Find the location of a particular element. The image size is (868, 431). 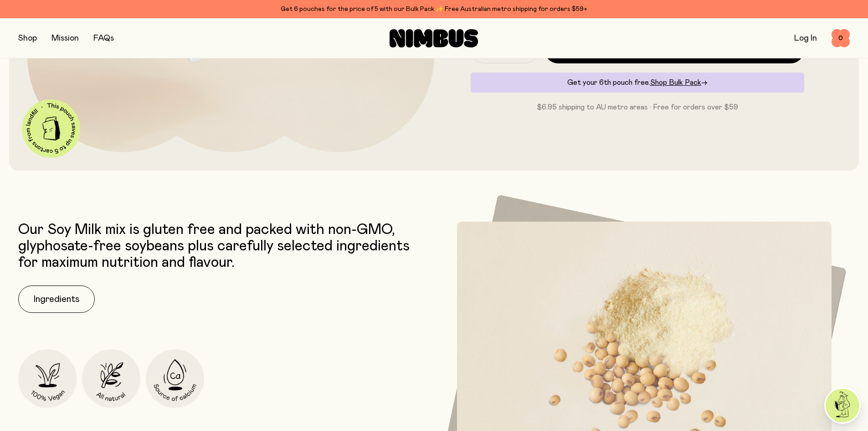

a: Log In is located at coordinates (806, 38).